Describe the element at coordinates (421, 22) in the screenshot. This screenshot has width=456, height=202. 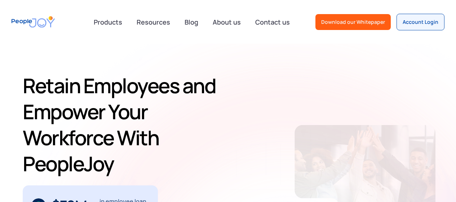
I see `div: Account Login` at that location.